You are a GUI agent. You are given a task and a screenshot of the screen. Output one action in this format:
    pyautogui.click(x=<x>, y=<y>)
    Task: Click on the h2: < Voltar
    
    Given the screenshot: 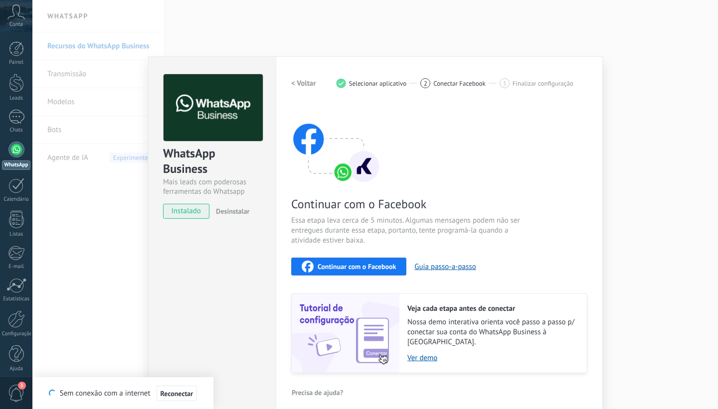 What is the action you would take?
    pyautogui.click(x=304, y=83)
    